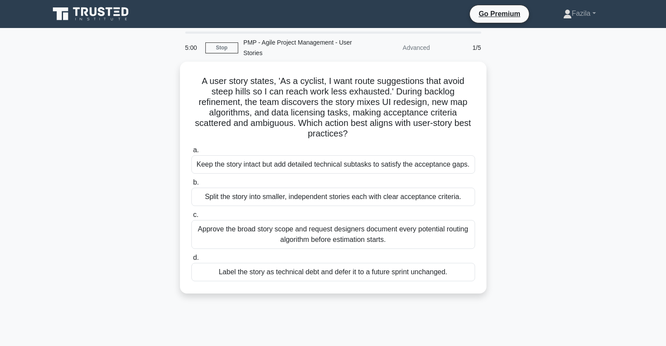 The width and height of the screenshot is (666, 346). What do you see at coordinates (193, 48) in the screenshot?
I see `div: 5:00` at bounding box center [193, 48].